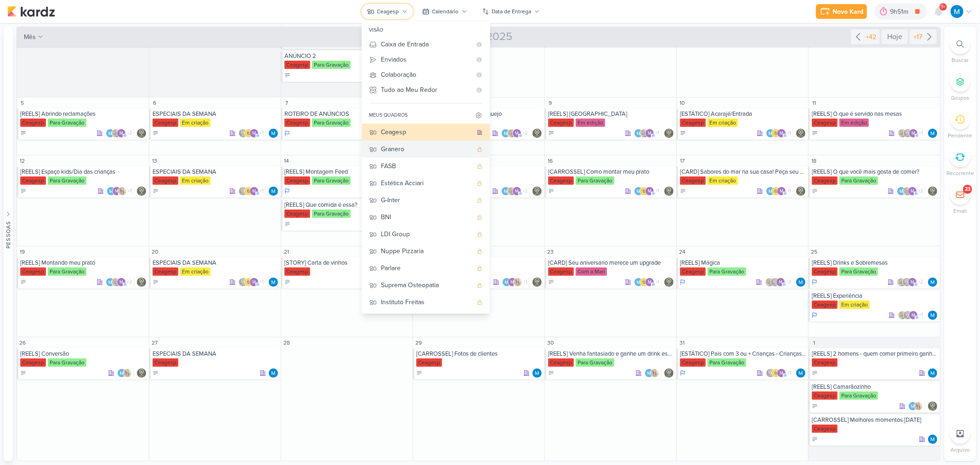 This screenshot has width=980, height=465. Describe the element at coordinates (426, 44) in the screenshot. I see `button: Caixa de Entrada` at that location.